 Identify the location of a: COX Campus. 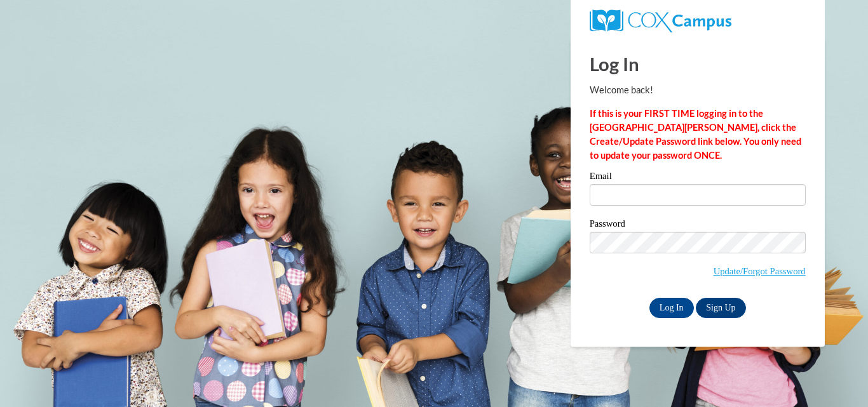
(660, 19).